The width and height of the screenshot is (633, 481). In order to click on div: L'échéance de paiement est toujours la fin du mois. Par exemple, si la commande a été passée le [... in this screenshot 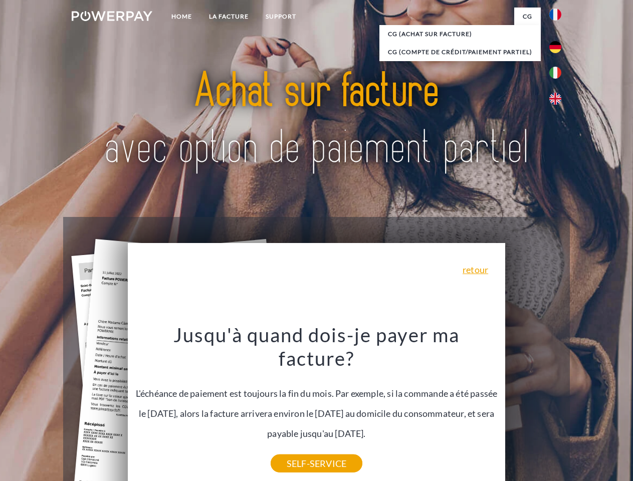, I will do `click(317, 393)`.